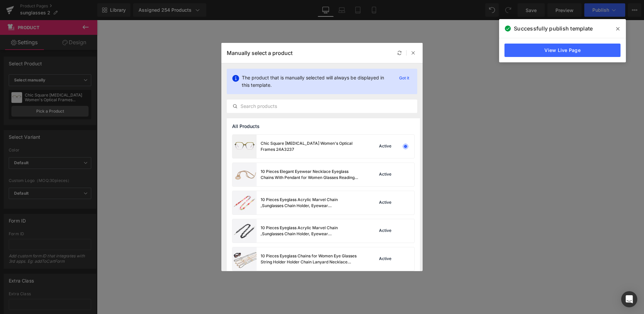 This screenshot has height=314, width=644. Describe the element at coordinates (553, 28) in the screenshot. I see `span: Successfully publish template` at that location.